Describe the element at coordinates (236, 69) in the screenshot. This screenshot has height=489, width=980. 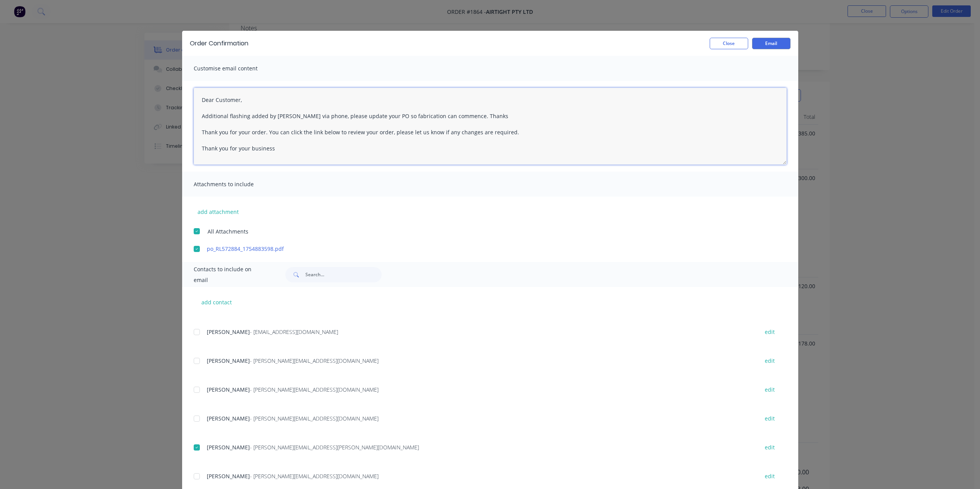
I see `span: Customise email content` at that location.